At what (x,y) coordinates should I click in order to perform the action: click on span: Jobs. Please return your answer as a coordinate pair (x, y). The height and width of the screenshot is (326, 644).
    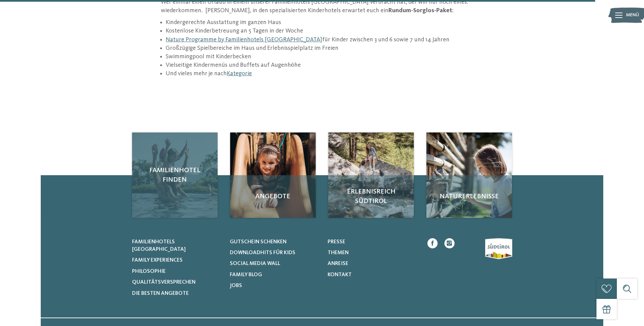
    Looking at the image, I should click on (236, 286).